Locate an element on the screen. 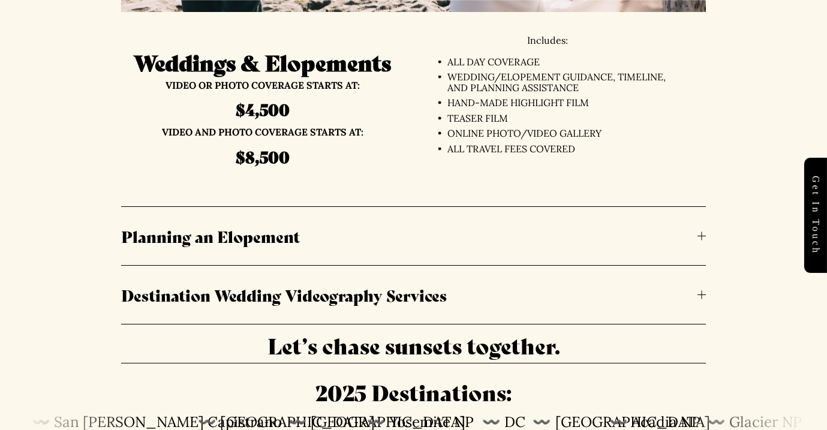 Image resolution: width=827 pixels, height=430 pixels. p: HAND-MADE HIGHLIGHT FILM is located at coordinates (560, 103).